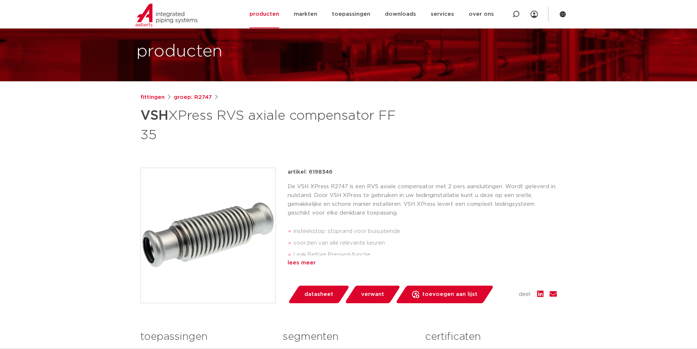  Describe the element at coordinates (348, 337) in the screenshot. I see `h3: segmenten` at that location.